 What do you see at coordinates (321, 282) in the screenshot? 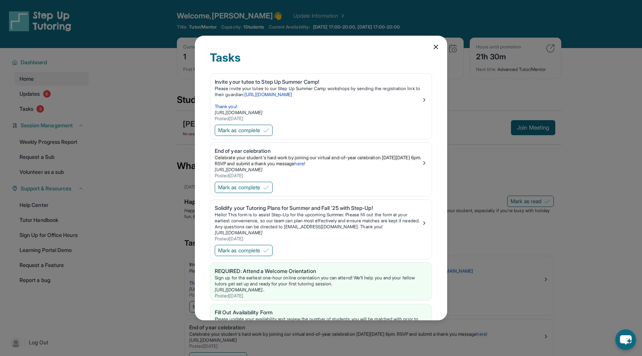
I see `a: REQUIRED: Attend a Welcome OrientationSign up for the earliest one-hour online orientation you ca...` at bounding box center [321, 282].